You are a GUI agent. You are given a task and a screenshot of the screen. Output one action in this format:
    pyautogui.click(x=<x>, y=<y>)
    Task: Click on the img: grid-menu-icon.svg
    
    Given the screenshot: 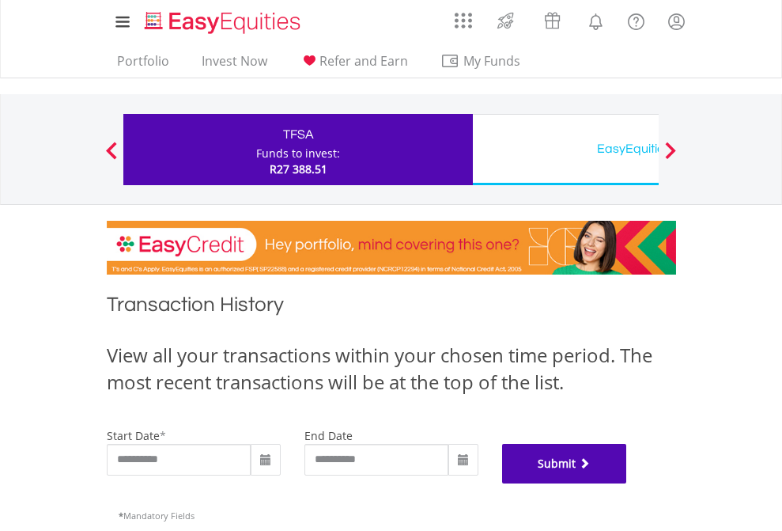 What is the action you would take?
    pyautogui.click(x=463, y=21)
    